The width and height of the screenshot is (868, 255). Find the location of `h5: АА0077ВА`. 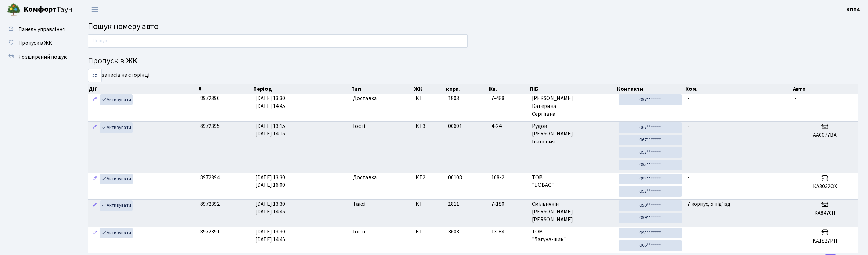

h5: АА0077ВА is located at coordinates (825, 135).